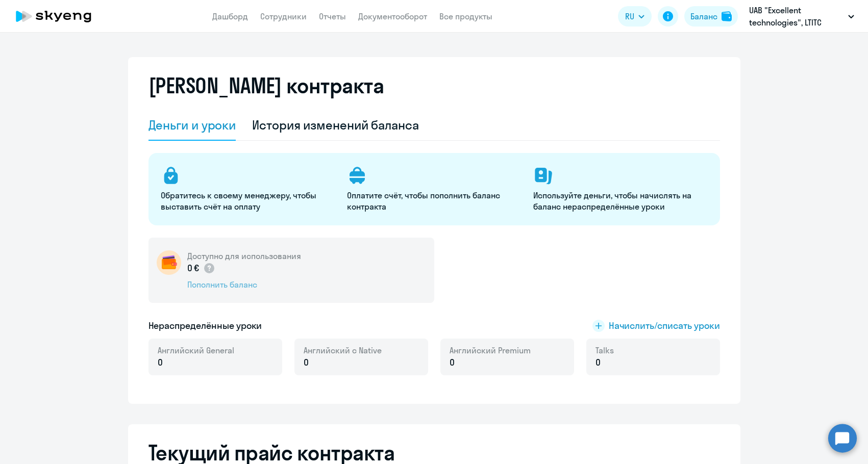 The image size is (868, 464). Describe the element at coordinates (230, 17) in the screenshot. I see `a: Дашборд` at that location.